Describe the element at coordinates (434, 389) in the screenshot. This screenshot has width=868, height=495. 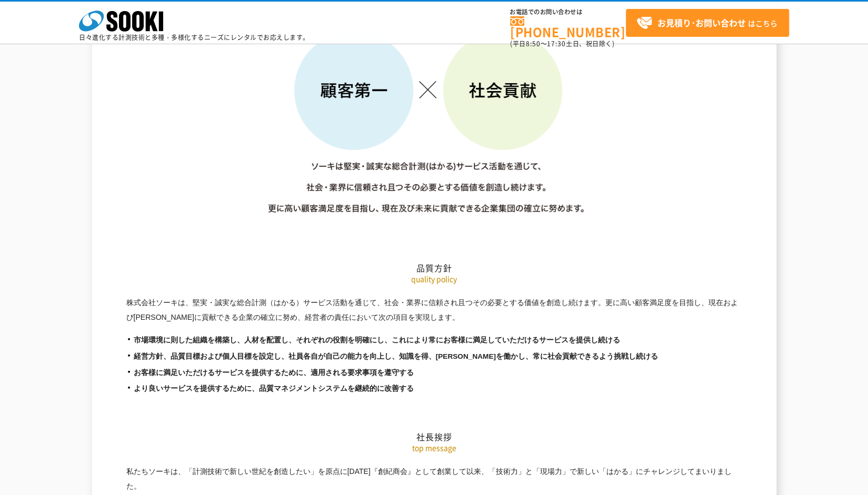
I see `li: より良いサービスを提供するために、品質マネジメントシステムを継続的に改善する` at that location.